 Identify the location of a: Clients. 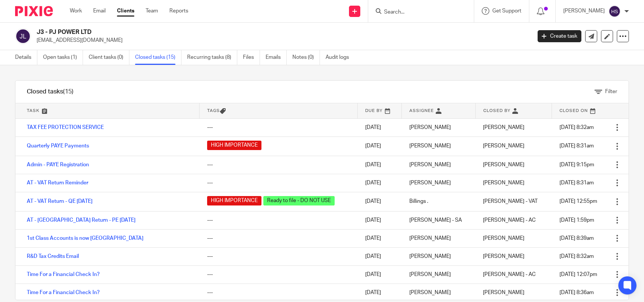
(126, 11).